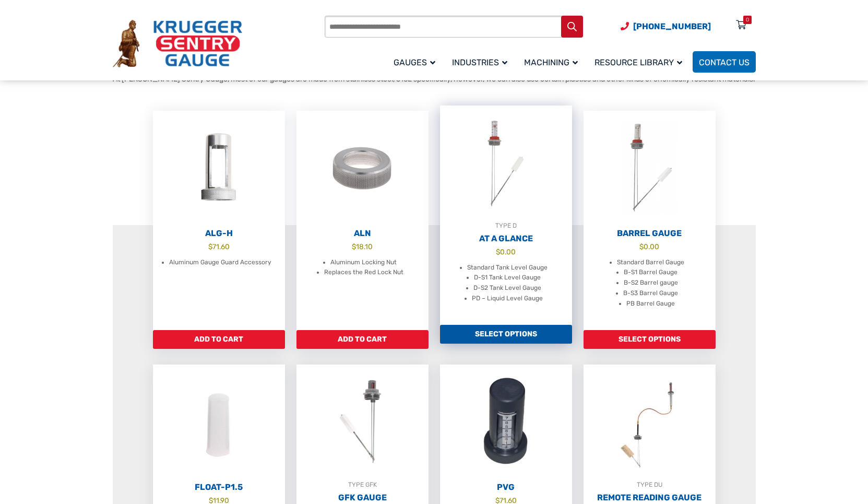  I want to click on li: Standard Barrel Gauge, so click(650, 263).